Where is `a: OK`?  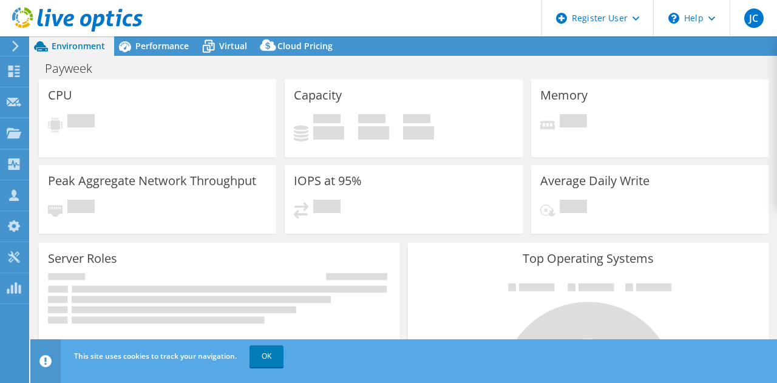 a: OK is located at coordinates (266, 356).